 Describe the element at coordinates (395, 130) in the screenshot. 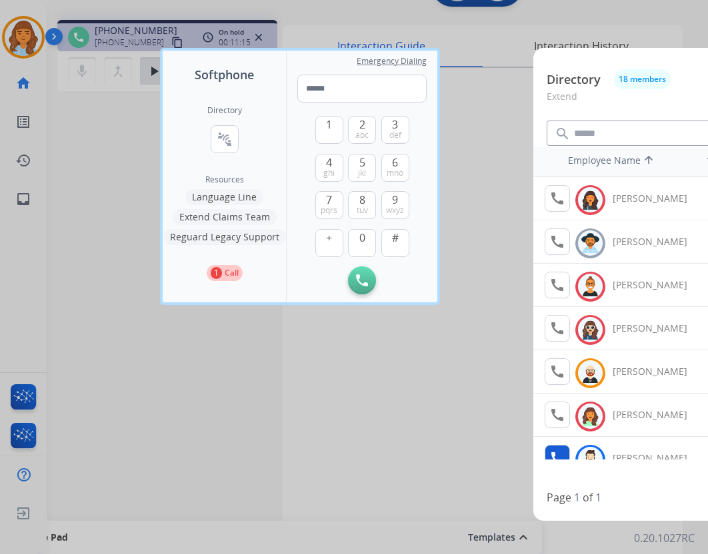

I see `button: 3def` at that location.